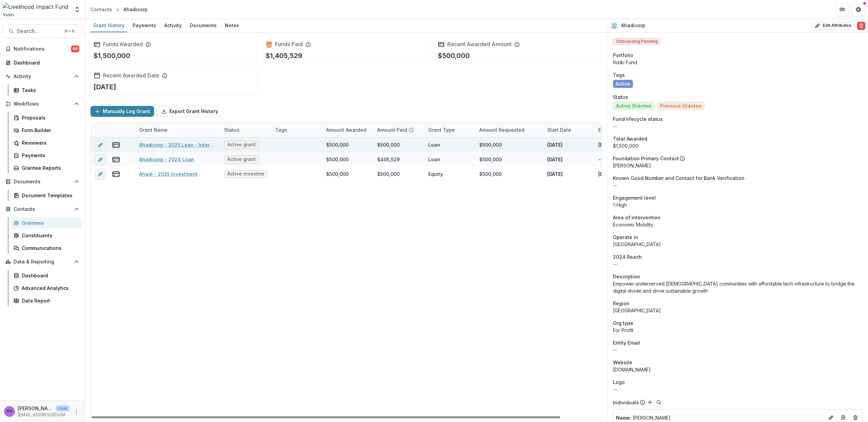  Describe the element at coordinates (49, 130) in the screenshot. I see `div: Form Builder` at that location.